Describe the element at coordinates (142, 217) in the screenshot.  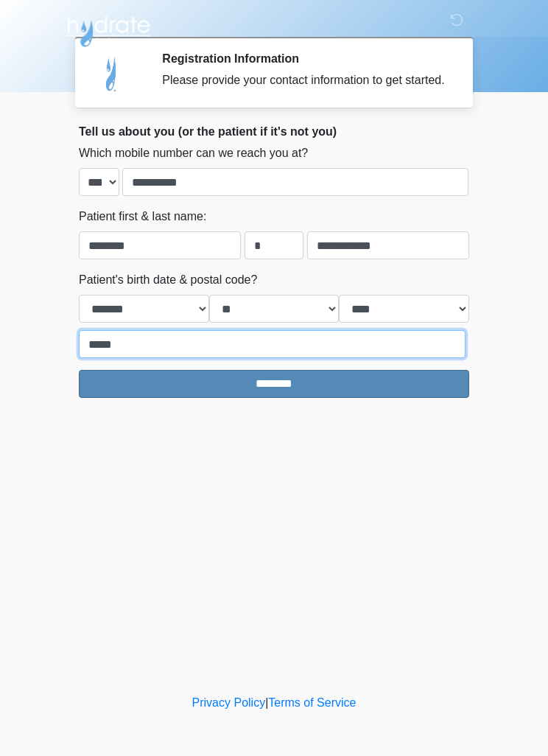
I see `label: Patient first & last name:` at that location.